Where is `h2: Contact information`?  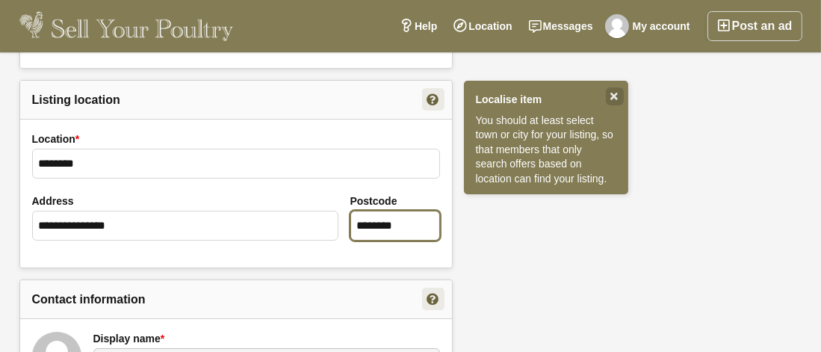 h2: Contact information is located at coordinates (236, 299).